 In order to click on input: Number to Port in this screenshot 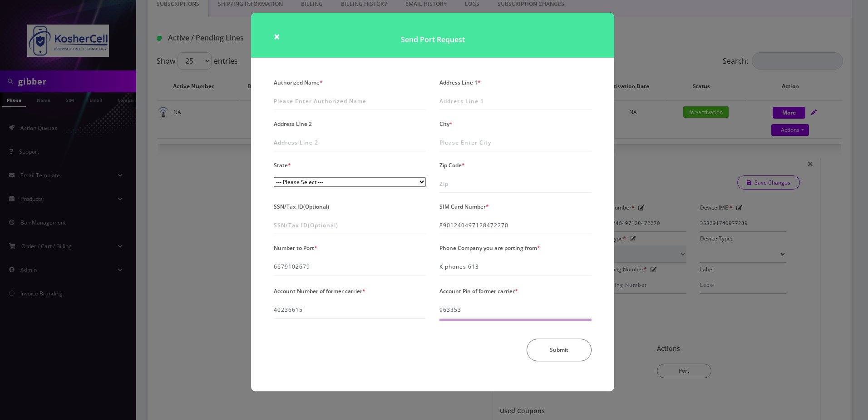, I will do `click(350, 267)`.